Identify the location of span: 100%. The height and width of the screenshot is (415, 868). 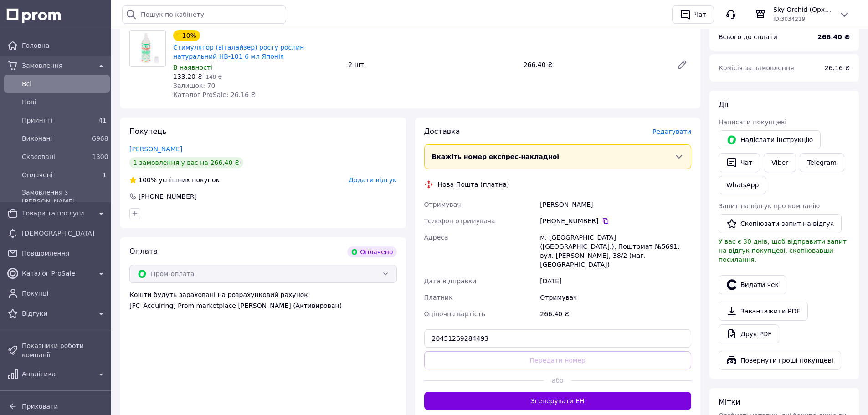
(148, 180).